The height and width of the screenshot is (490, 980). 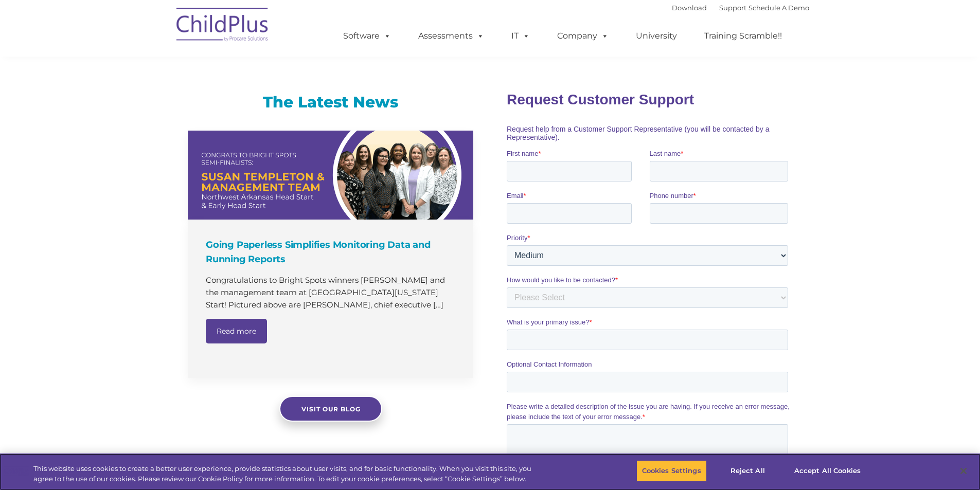 What do you see at coordinates (743, 36) in the screenshot?
I see `a: Training Scramble!!` at bounding box center [743, 36].